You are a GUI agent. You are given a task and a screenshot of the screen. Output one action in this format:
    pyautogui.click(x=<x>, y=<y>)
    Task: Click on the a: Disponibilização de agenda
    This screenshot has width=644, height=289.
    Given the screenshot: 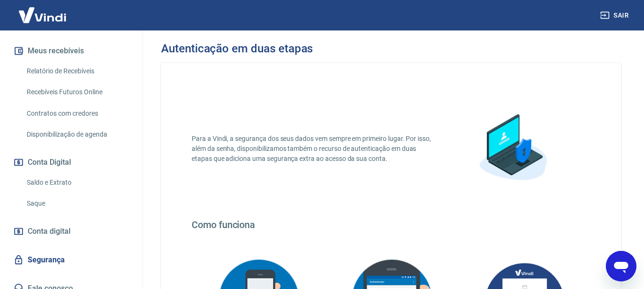 What is the action you would take?
    pyautogui.click(x=77, y=134)
    